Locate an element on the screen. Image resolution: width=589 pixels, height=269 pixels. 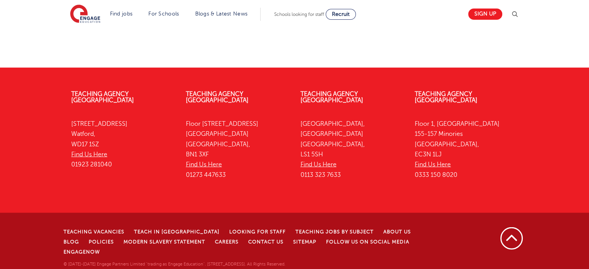
a: Teaching jobs by subject is located at coordinates (334, 232).